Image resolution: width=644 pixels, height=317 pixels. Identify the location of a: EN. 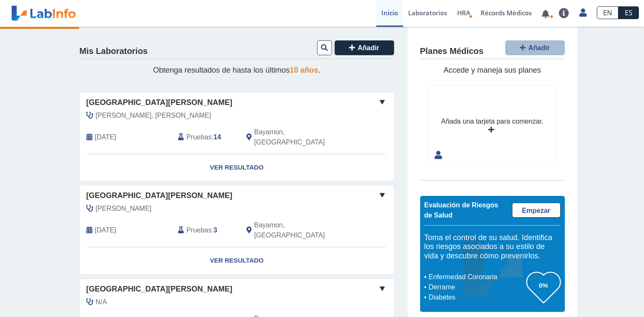
(608, 13).